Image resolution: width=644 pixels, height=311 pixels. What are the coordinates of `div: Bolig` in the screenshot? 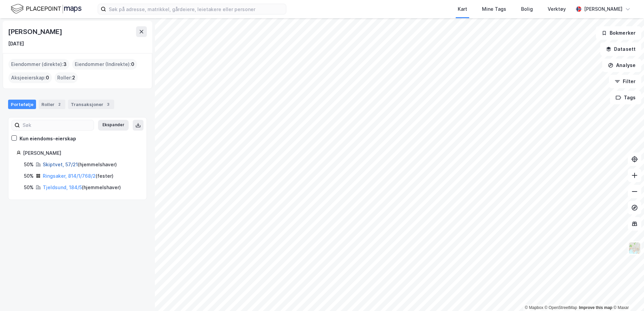 It's located at (527, 9).